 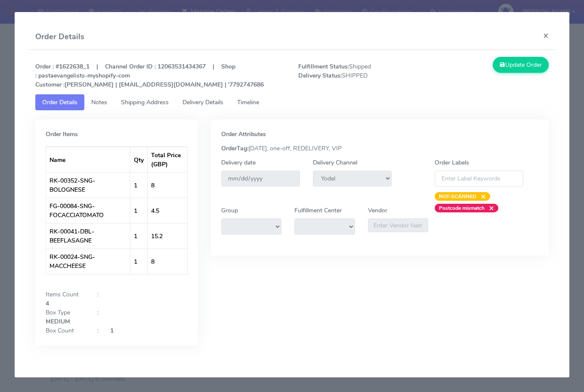 What do you see at coordinates (398, 225) in the screenshot?
I see `input: Enter Vendor Name` at bounding box center [398, 225].